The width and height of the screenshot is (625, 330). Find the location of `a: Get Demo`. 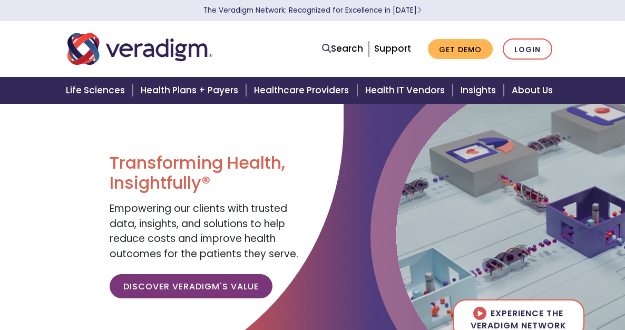

a: Get Demo is located at coordinates (460, 49).